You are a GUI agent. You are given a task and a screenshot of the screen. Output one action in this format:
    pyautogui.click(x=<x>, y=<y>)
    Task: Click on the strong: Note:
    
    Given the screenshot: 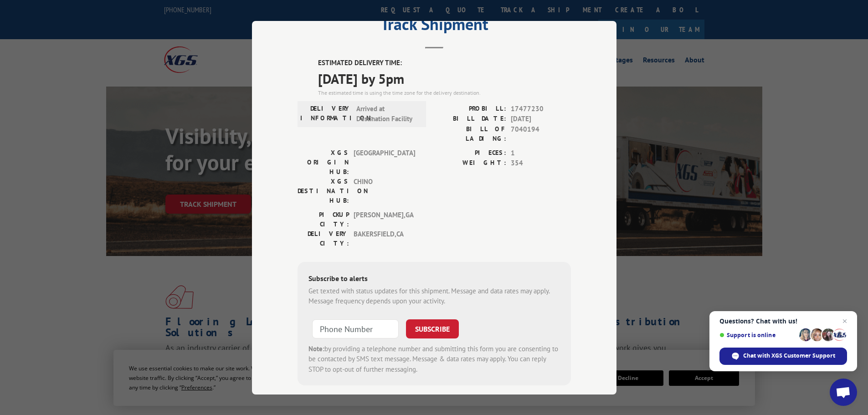 What is the action you would take?
    pyautogui.click(x=316, y=348)
    